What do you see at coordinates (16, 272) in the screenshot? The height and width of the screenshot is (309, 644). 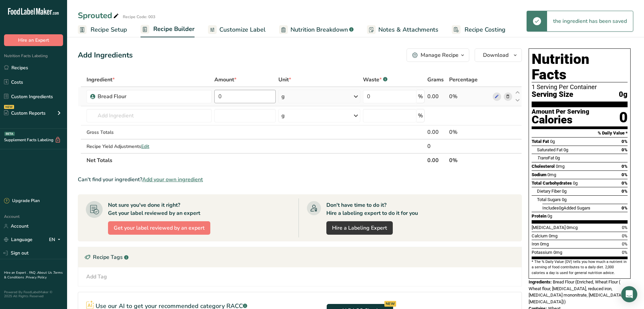 I see `a: Hire an Expert .` at bounding box center [16, 272].